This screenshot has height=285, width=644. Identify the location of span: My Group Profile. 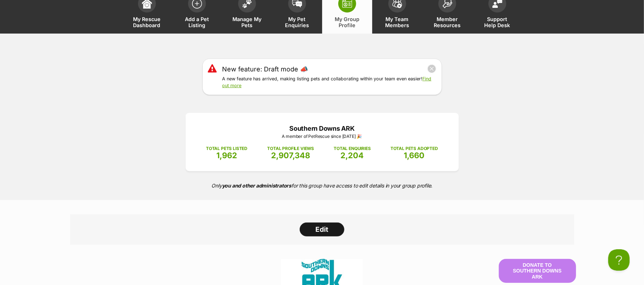
(347, 22).